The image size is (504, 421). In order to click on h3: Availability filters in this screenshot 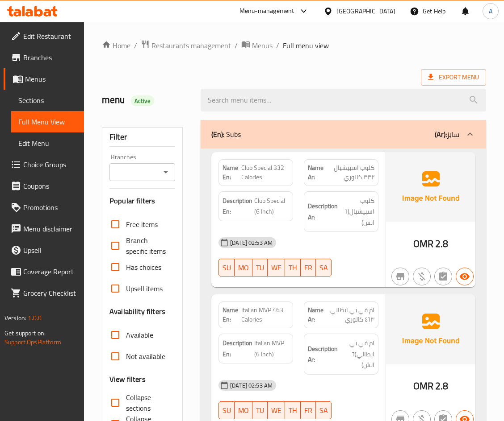, I will do `click(137, 312)`.